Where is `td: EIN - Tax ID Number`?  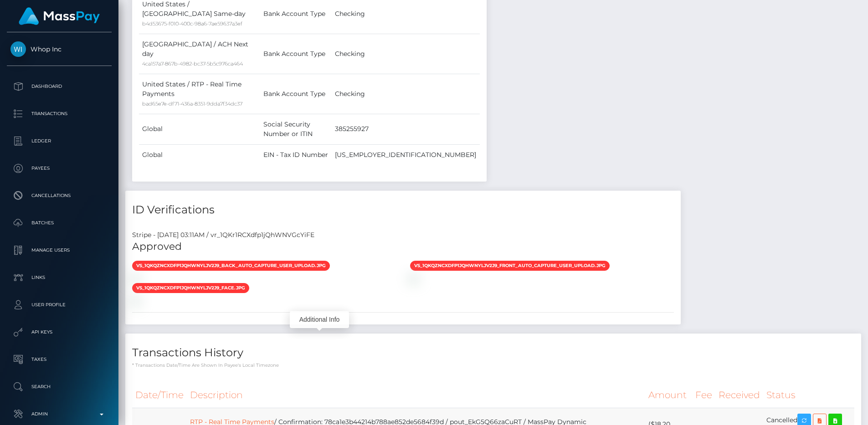
td: EIN - Tax ID Number is located at coordinates (296, 155).